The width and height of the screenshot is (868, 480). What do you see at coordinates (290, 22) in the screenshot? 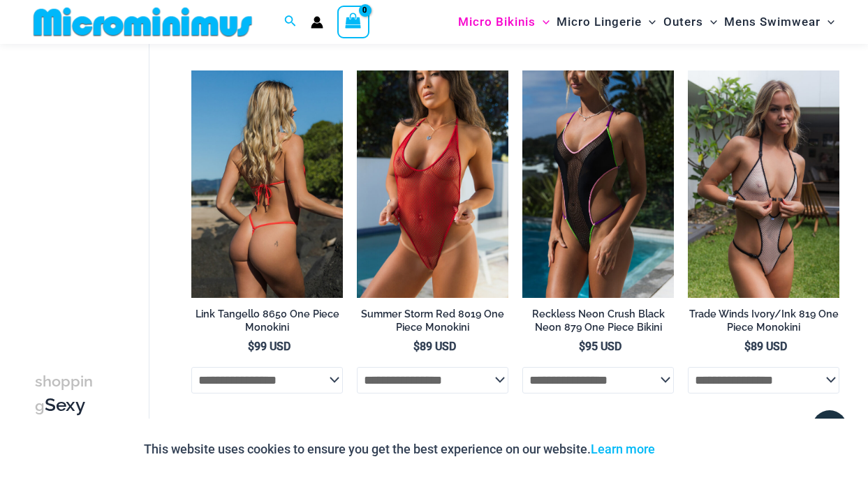
I see `a: Search icon link` at bounding box center [290, 22].